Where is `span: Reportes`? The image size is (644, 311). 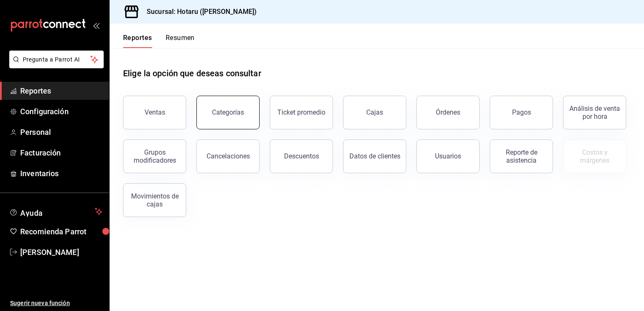 span: Reportes is located at coordinates (61, 90).